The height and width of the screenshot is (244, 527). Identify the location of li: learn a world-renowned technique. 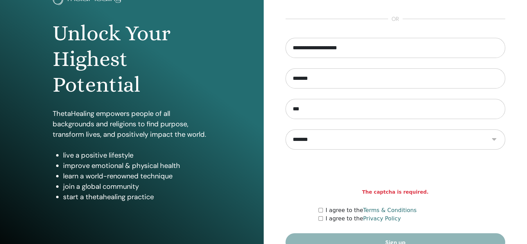
(137, 176).